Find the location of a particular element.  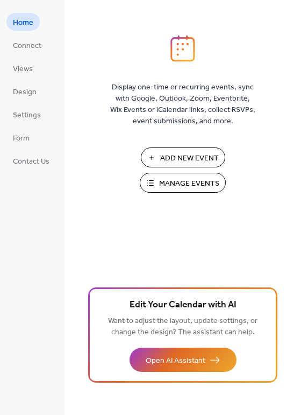

span: Views is located at coordinates (23, 69).